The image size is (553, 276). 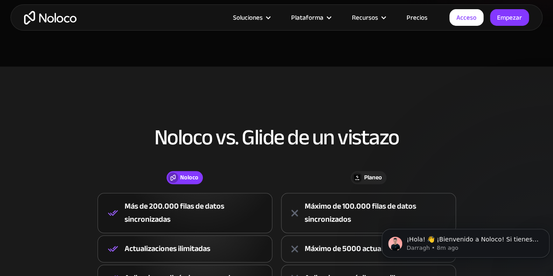 I want to click on font: Soluciones, so click(x=248, y=17).